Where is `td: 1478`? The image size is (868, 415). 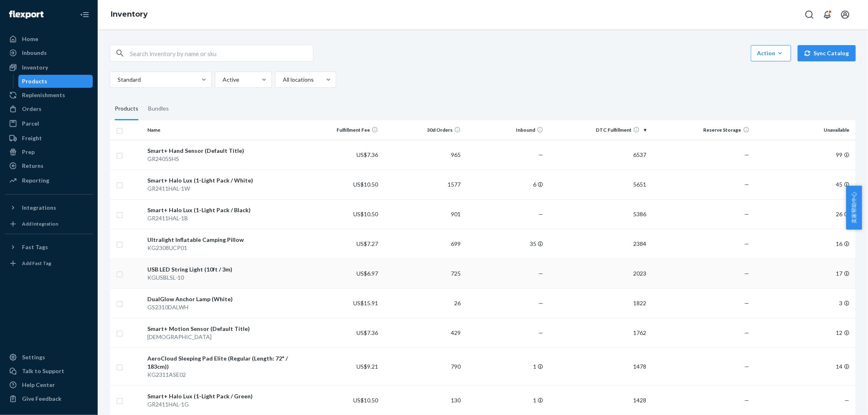
td: 1478 is located at coordinates (598, 366).